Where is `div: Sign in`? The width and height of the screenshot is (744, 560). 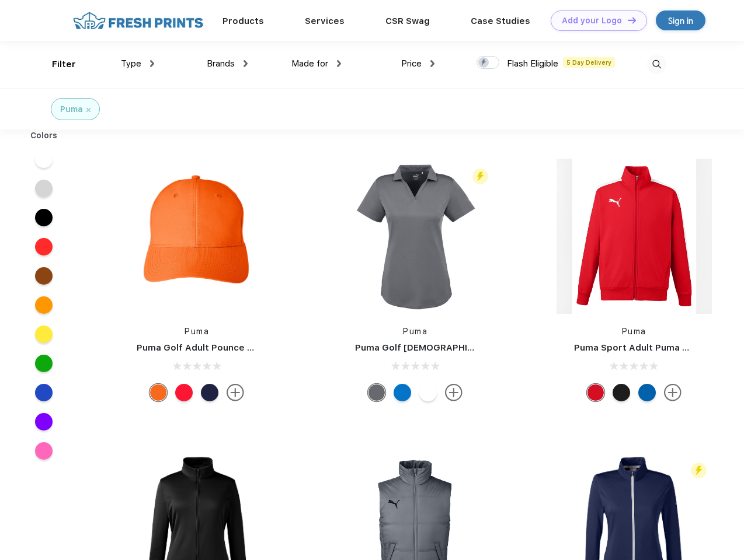 div: Sign in is located at coordinates (681, 20).